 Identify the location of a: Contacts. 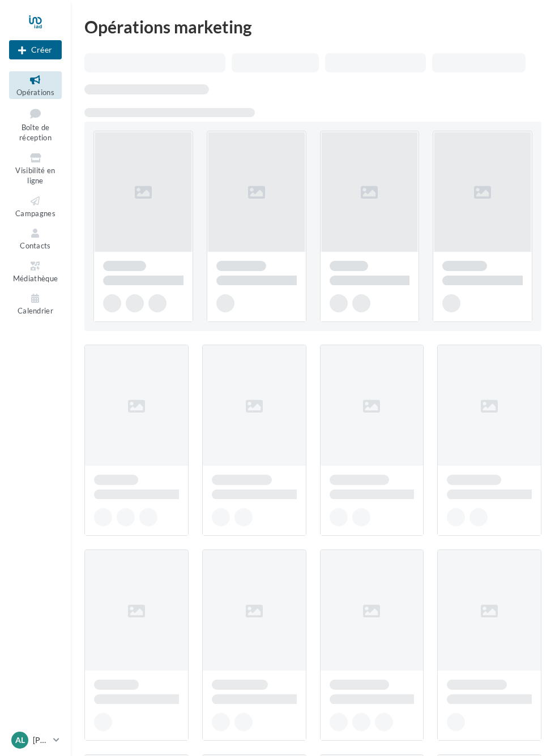
(35, 238).